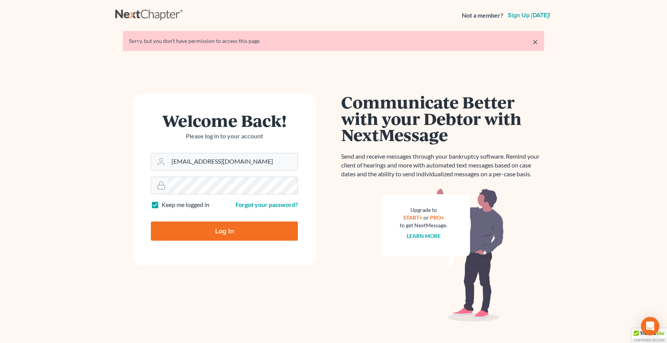 This screenshot has width=667, height=343. I want to click on div: Open Intercom Messenger, so click(650, 326).